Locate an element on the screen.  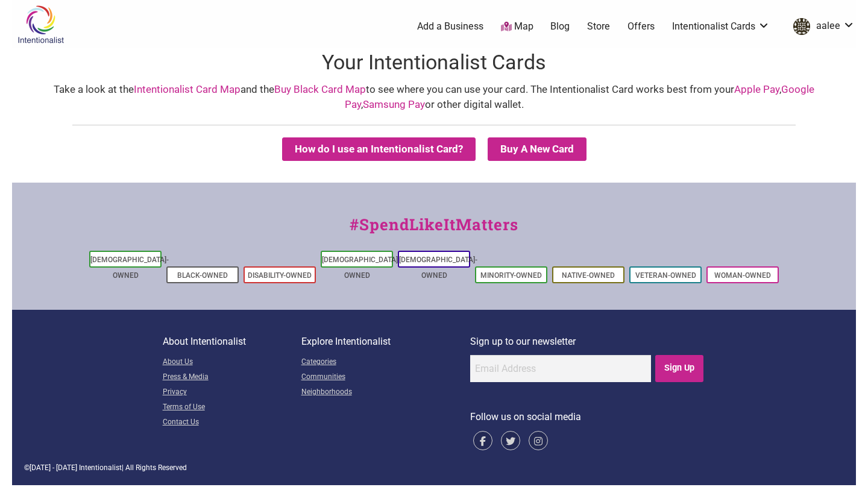
a: Veteran-Owned is located at coordinates (665, 275).